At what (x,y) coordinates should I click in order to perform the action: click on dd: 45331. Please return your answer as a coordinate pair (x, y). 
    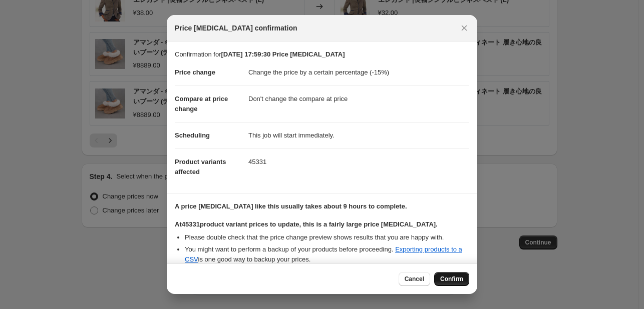
    Looking at the image, I should click on (359, 162).